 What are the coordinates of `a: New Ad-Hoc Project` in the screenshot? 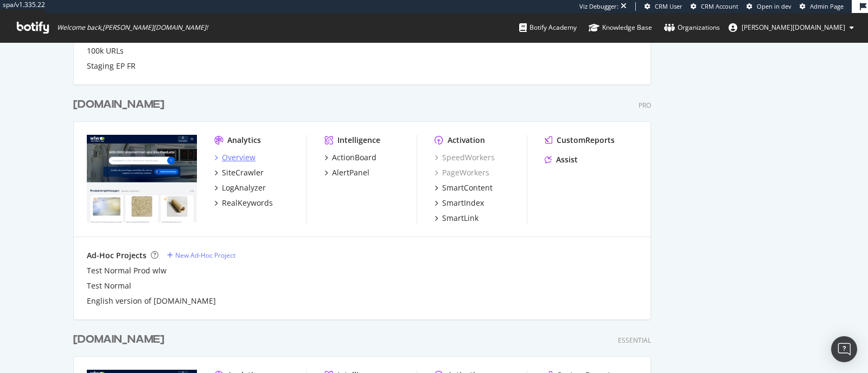 It's located at (202, 255).